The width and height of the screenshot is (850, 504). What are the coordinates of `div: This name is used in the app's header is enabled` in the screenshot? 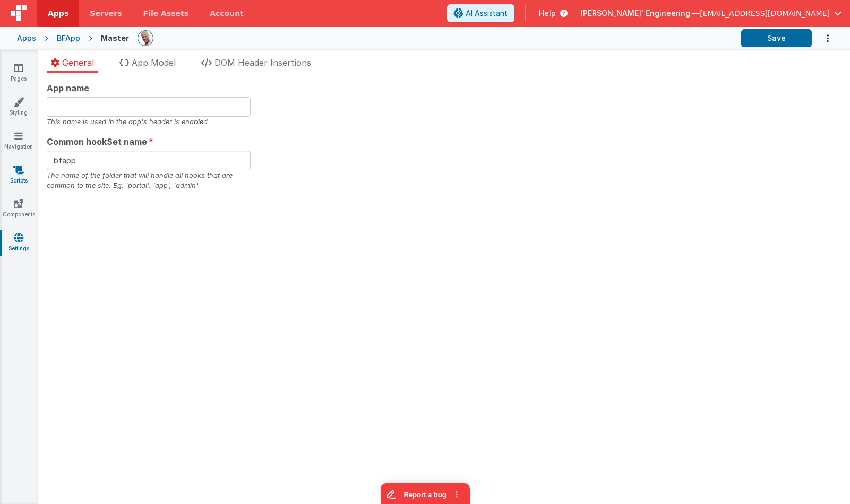 It's located at (149, 121).